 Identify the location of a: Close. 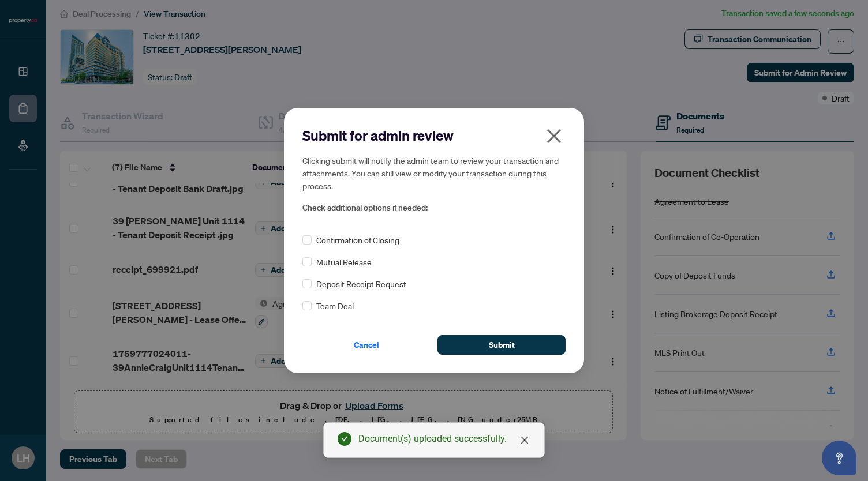
(525, 441).